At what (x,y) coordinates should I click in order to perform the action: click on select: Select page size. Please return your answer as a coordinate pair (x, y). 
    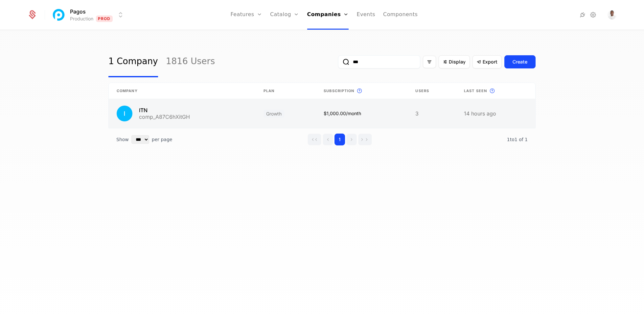
    Looking at the image, I should click on (140, 139).